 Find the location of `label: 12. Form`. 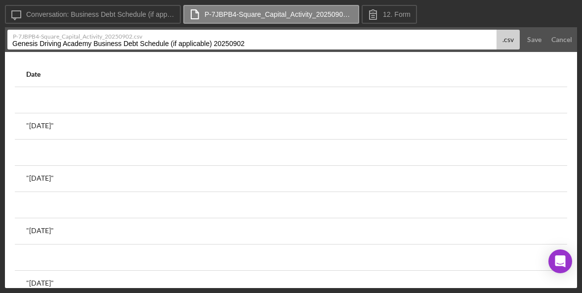

label: 12. Form is located at coordinates (397, 14).